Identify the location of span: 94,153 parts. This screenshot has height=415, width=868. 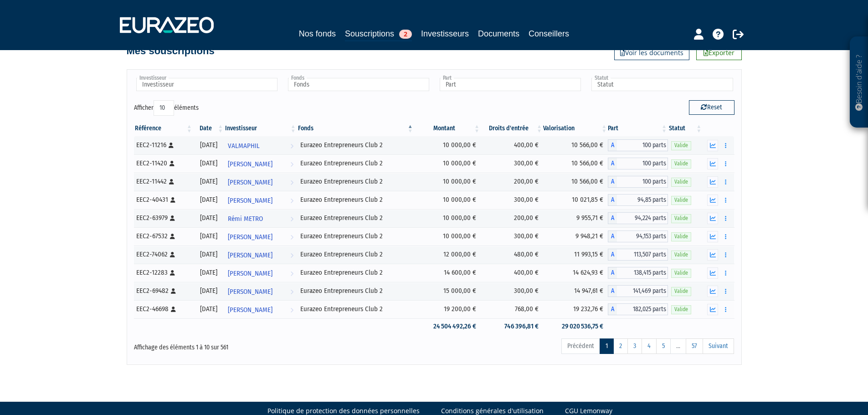
(642, 237).